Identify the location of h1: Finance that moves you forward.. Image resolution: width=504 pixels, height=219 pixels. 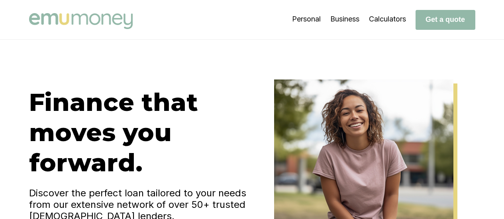
(141, 133).